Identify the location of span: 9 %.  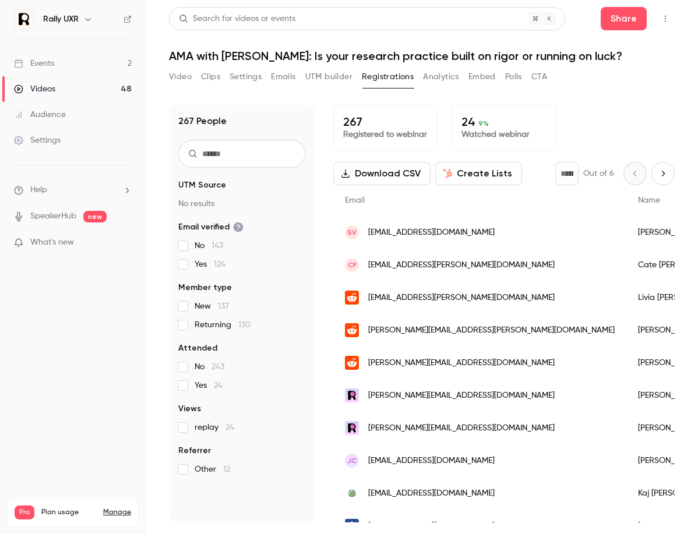
(483, 123).